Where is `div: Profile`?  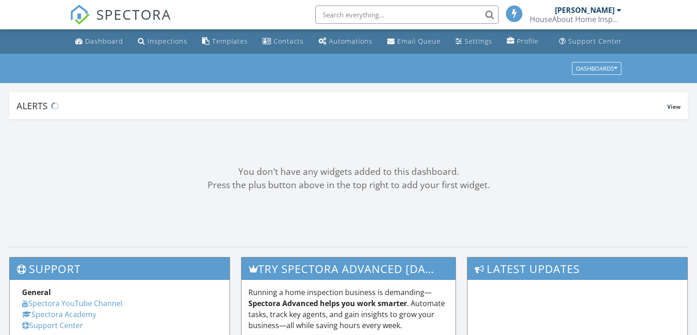 div: Profile is located at coordinates (527, 41).